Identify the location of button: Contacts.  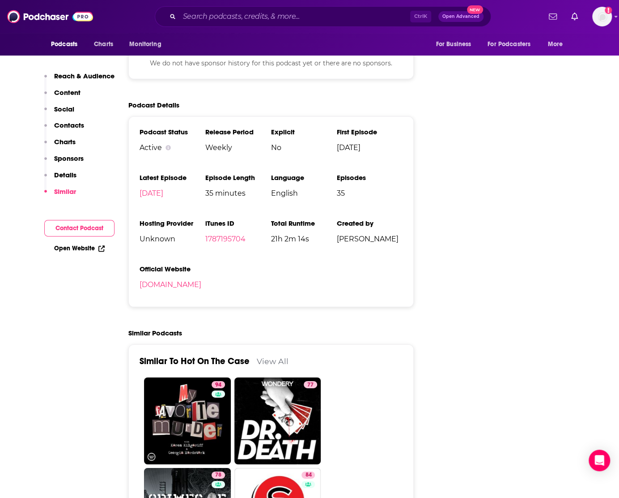
(64, 129).